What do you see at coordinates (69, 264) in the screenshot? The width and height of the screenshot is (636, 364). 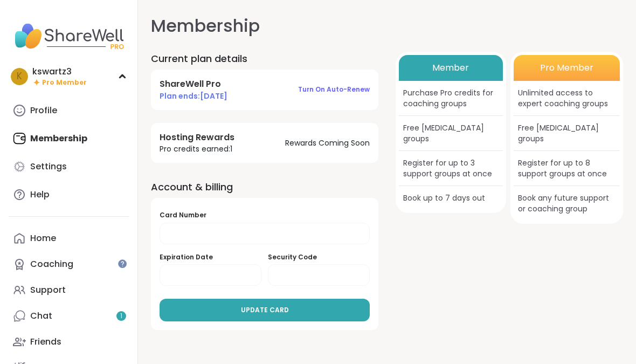 I see `a: Coaching` at bounding box center [69, 264].